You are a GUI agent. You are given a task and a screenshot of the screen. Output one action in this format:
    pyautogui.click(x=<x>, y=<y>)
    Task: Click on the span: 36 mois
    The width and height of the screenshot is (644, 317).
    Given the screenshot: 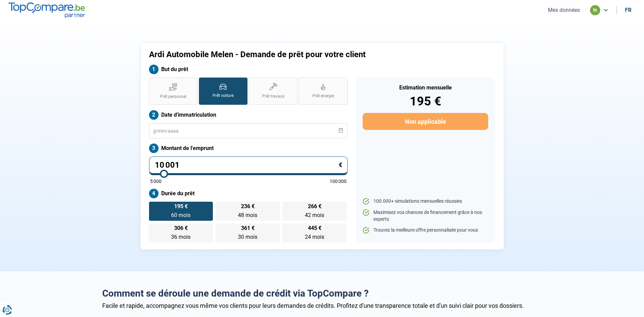 What is the action you would take?
    pyautogui.click(x=180, y=236)
    